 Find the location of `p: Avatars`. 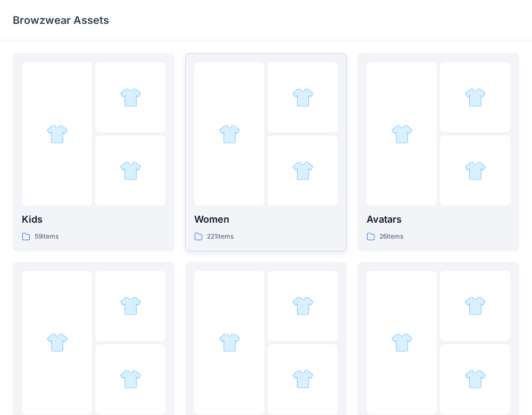

p: Avatars is located at coordinates (439, 220).